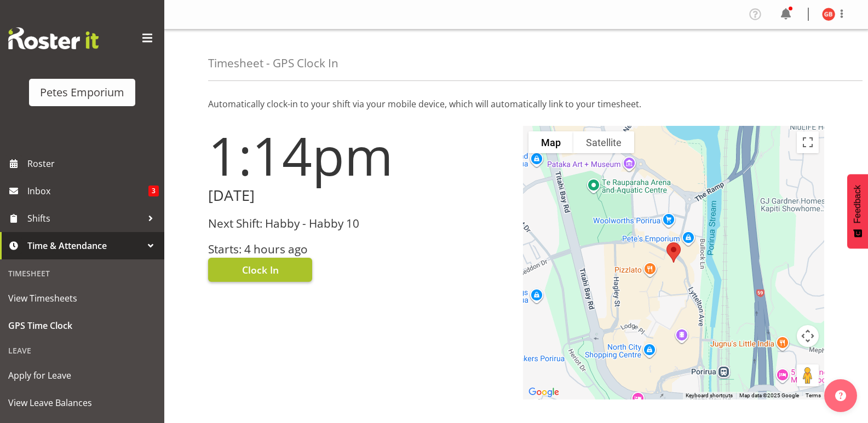  Describe the element at coordinates (808, 336) in the screenshot. I see `button: Map camera controls` at that location.